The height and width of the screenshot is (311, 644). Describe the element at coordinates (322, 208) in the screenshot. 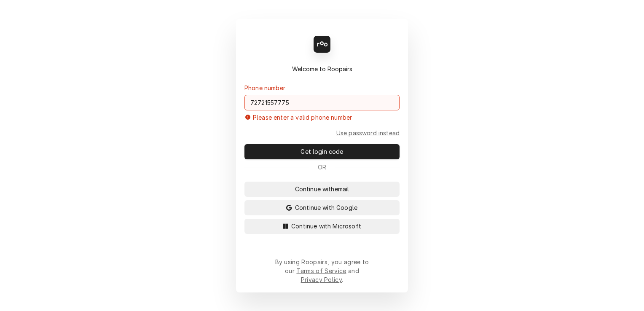

I see `button: Continue with Google` at that location.